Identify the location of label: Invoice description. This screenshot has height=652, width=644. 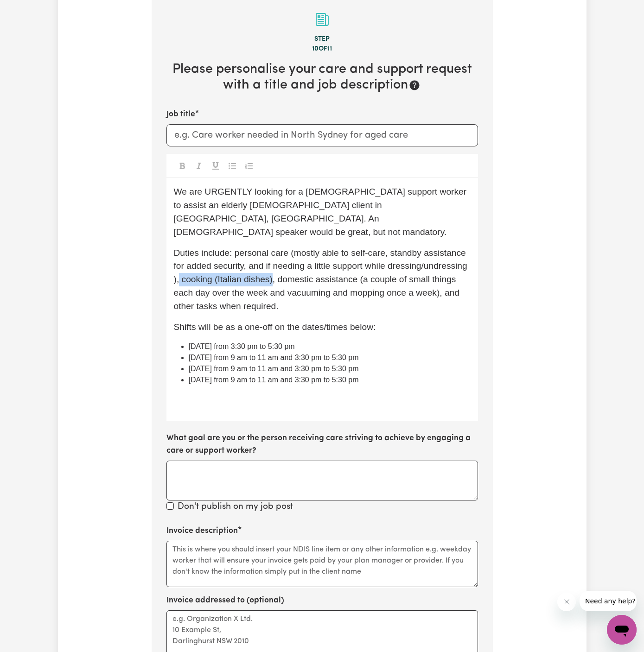
(202, 531).